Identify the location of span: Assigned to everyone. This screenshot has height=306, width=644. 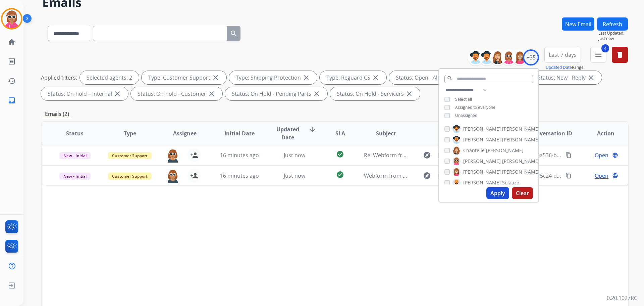
(475, 107).